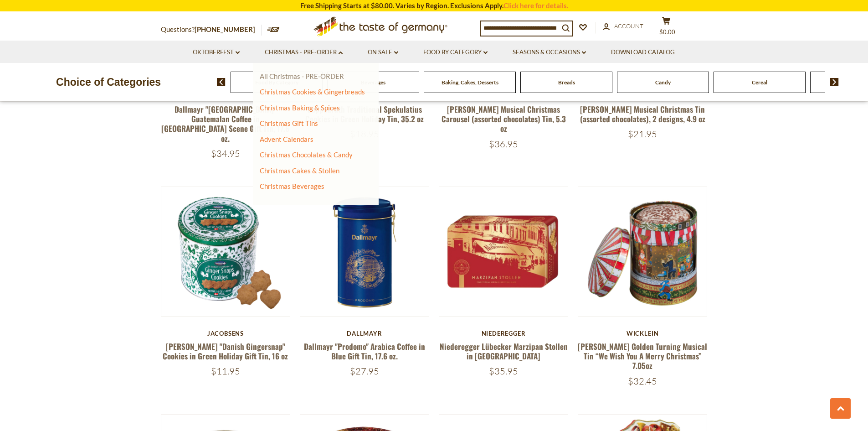 The height and width of the screenshot is (431, 868). Describe the element at coordinates (364, 370) in the screenshot. I see `span: $27.95` at that location.